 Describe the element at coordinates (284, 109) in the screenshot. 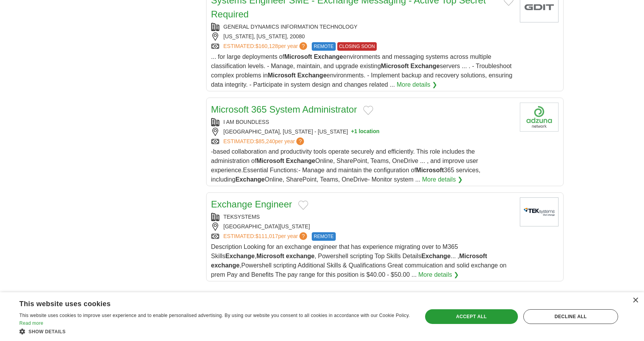

I see `a: Microsoft 365 System Administrator` at that location.